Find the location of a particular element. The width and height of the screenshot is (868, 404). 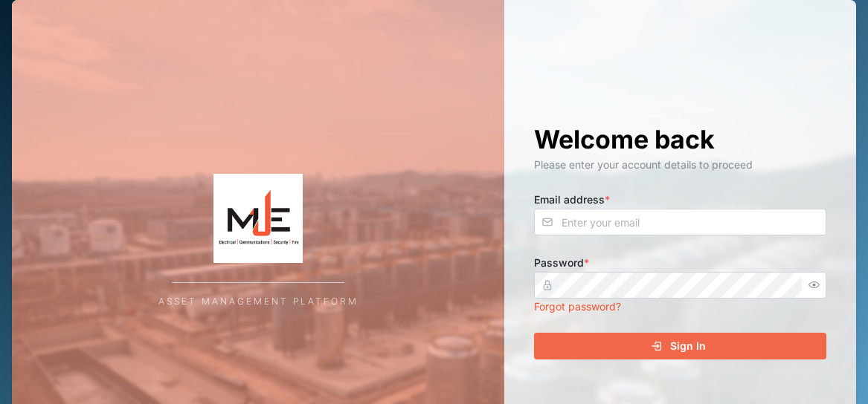

label: Email address is located at coordinates (572, 200).